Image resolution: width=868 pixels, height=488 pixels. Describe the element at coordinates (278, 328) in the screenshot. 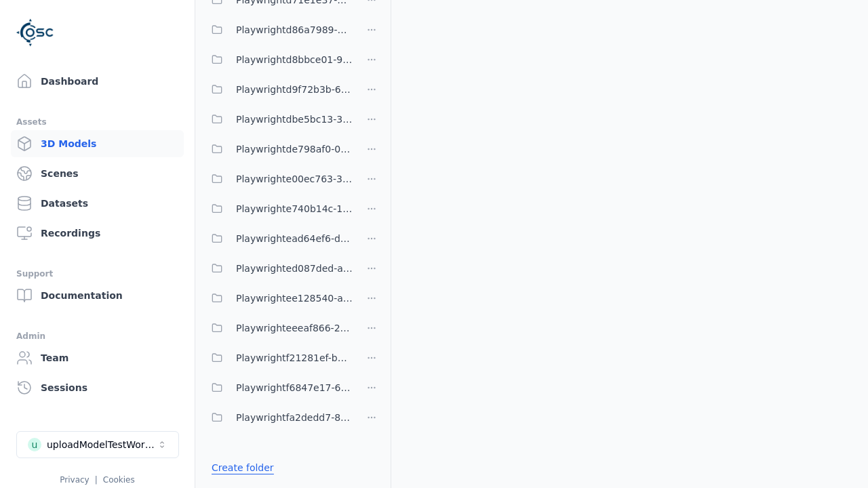

I see `button: Playwrighteeeaf866-269f-4b5e-b563-26faa539d0cd` at that location.